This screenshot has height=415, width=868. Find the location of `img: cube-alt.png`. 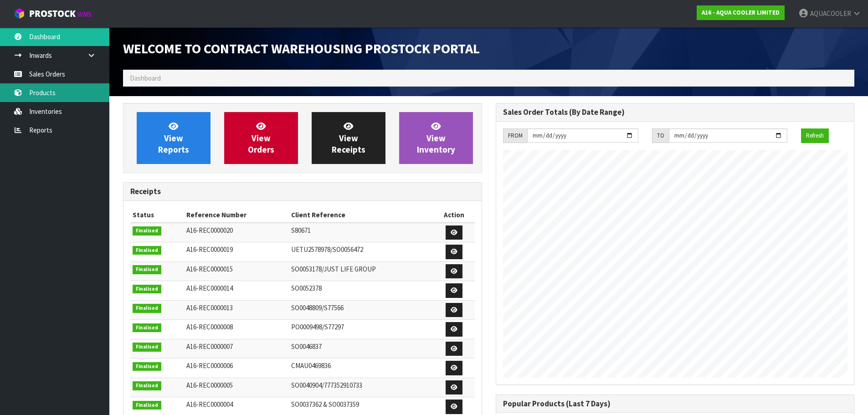

img: cube-alt.png is located at coordinates (19, 13).